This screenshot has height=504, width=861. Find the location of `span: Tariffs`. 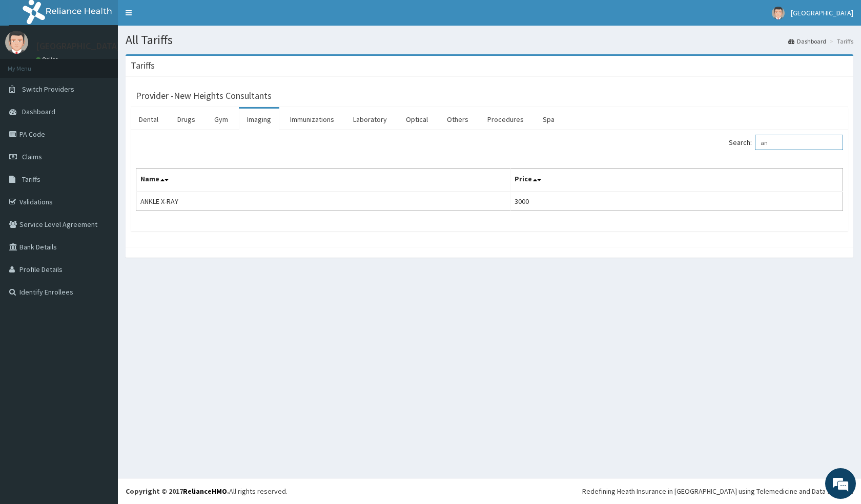

span: Tariffs is located at coordinates (31, 179).